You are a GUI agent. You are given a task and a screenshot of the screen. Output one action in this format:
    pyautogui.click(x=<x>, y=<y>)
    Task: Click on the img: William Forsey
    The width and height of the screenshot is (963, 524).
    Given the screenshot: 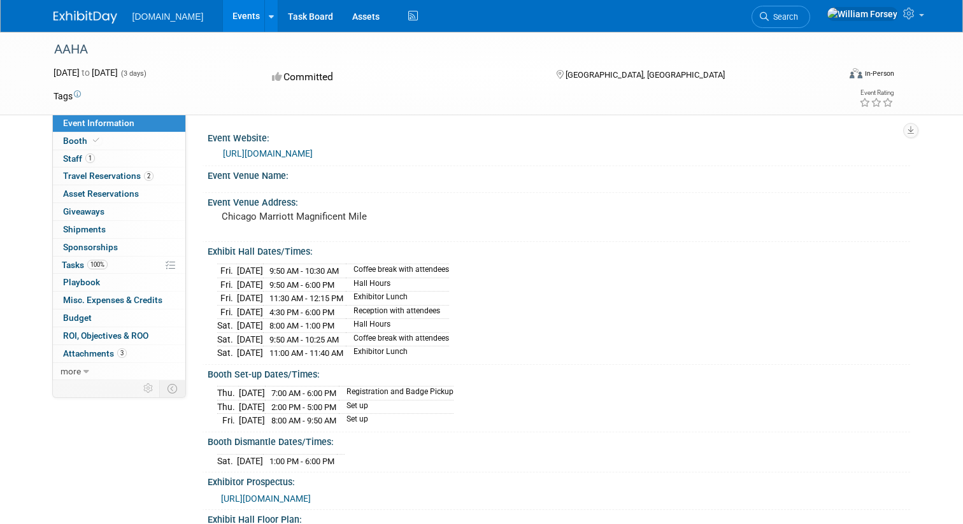 What is the action you would take?
    pyautogui.click(x=863, y=14)
    